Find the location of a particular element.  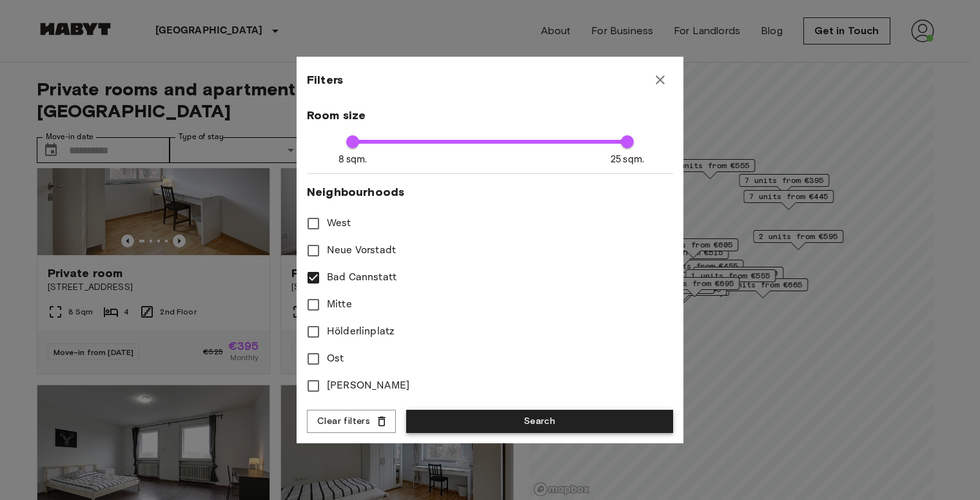

span: Room size is located at coordinates (490, 115).